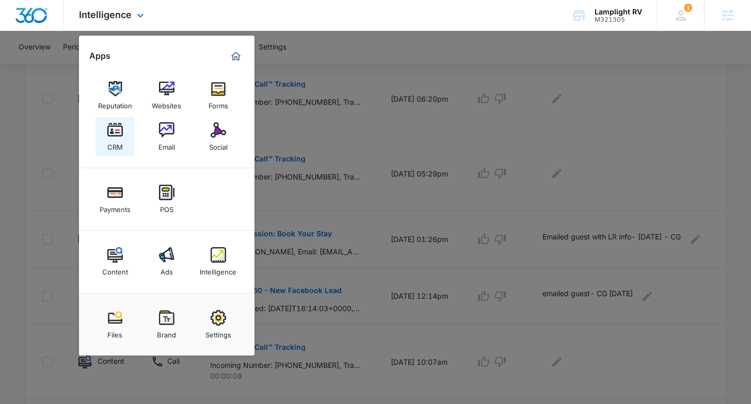 The height and width of the screenshot is (404, 751). I want to click on a: Settings, so click(218, 325).